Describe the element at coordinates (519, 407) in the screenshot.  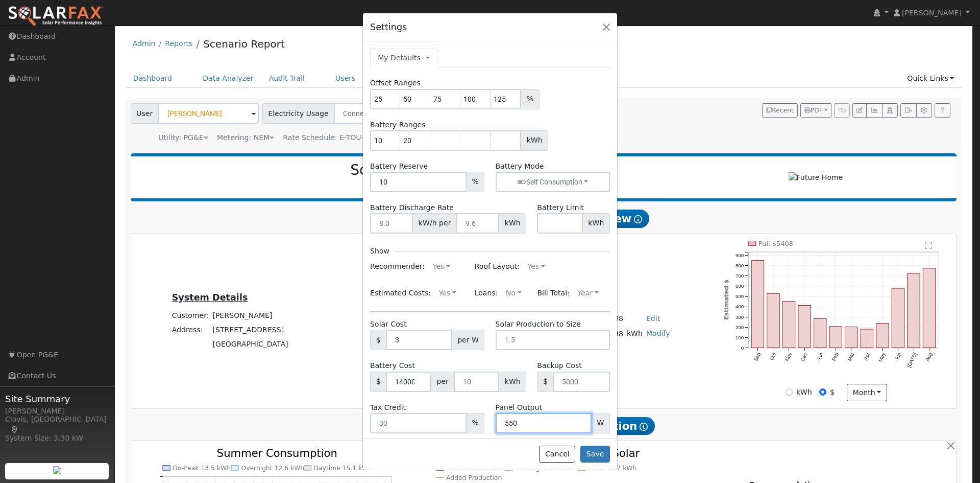
I see `label: Panel Output` at that location.